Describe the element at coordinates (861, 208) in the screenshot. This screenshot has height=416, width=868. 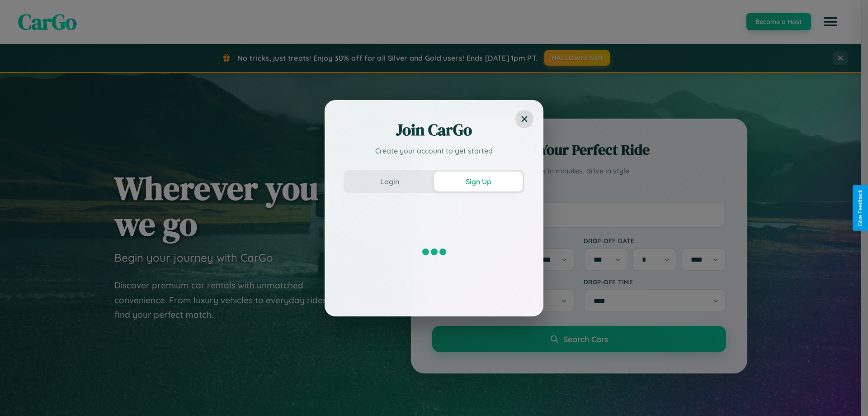
I see `div: Give Feedback` at that location.